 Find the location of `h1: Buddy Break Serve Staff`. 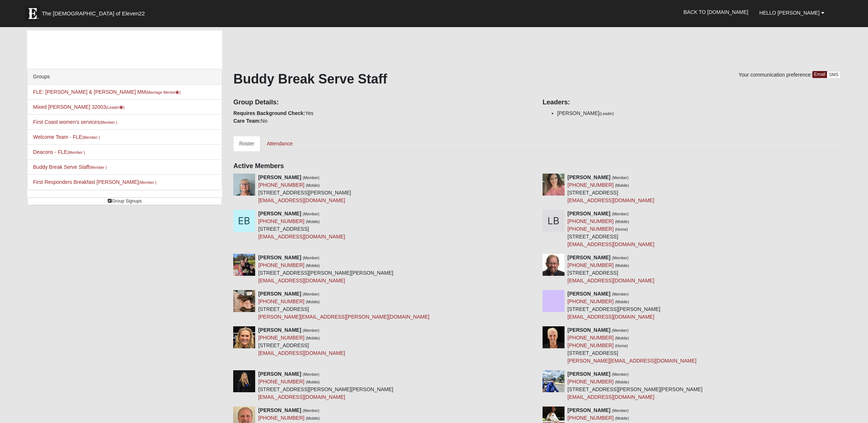

h1: Buddy Break Serve Staff is located at coordinates (537, 79).